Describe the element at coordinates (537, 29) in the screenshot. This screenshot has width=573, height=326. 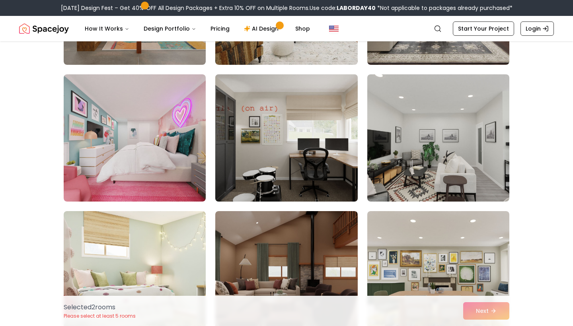
I see `a: Login` at that location.